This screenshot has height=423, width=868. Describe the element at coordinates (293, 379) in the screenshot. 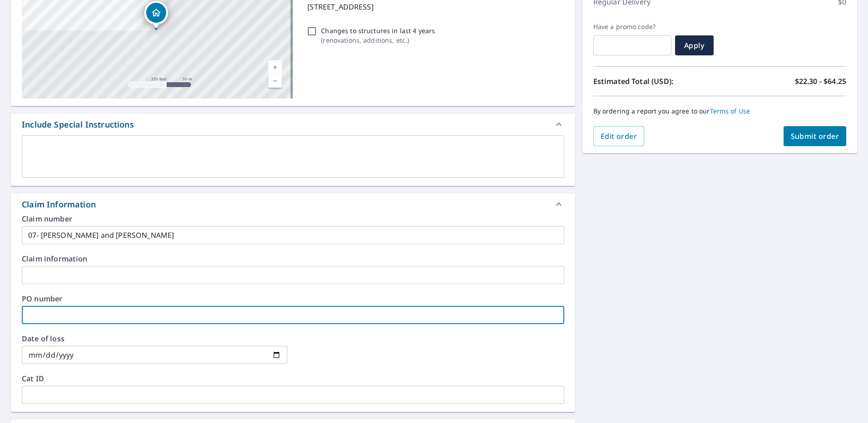

I see `label: Cat ID` at that location.